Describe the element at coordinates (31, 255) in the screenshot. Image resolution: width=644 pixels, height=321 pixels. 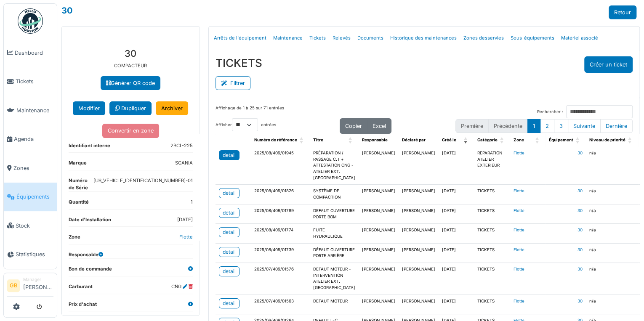
I see `a: Statistiques` at that location.